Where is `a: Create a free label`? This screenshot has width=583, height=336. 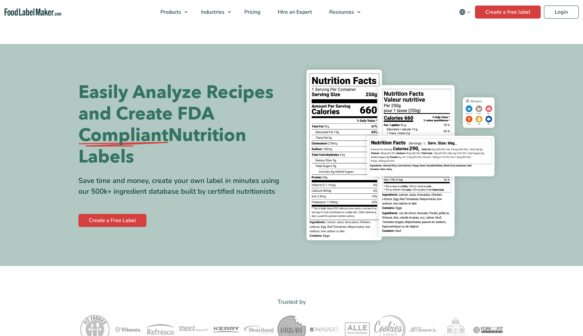
a: Create a free label is located at coordinates (508, 12).